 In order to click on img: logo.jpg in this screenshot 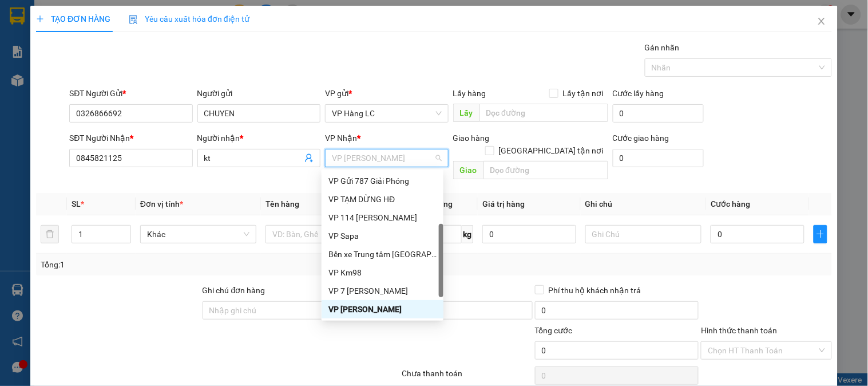, I will do `click(35, 38)`.